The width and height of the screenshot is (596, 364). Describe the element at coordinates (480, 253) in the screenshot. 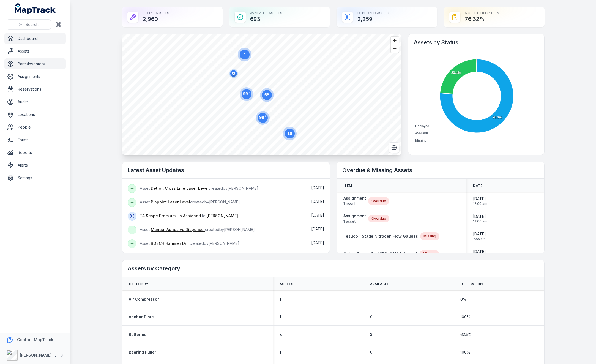

I see `time: 13/08/2025, 11:31:22 am` at that location.